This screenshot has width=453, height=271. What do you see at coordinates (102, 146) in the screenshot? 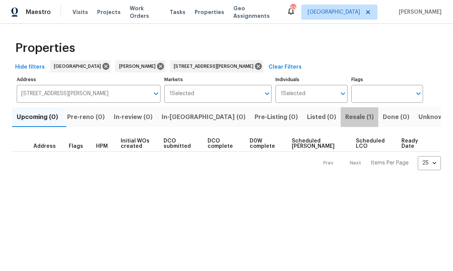
I see `span: HPM` at bounding box center [102, 146].